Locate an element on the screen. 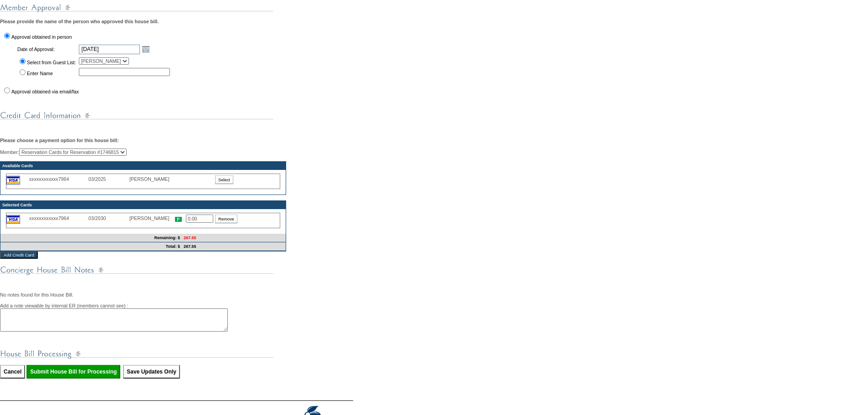 The width and height of the screenshot is (868, 415). div: 03/2030 is located at coordinates (108, 218).